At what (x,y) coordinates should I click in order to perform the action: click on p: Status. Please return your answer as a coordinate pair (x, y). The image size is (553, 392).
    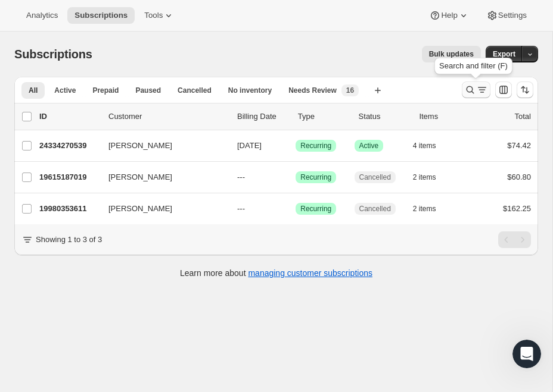
    Looking at the image, I should click on (384, 116).